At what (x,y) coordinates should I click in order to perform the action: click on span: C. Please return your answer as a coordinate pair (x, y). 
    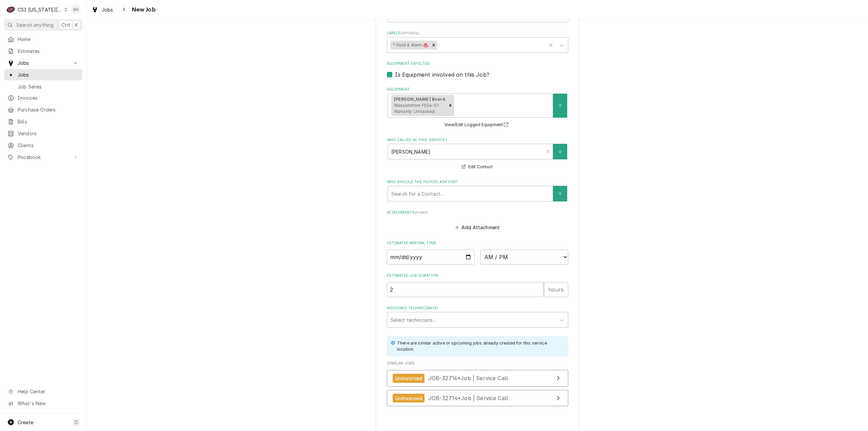
    Looking at the image, I should click on (76, 422).